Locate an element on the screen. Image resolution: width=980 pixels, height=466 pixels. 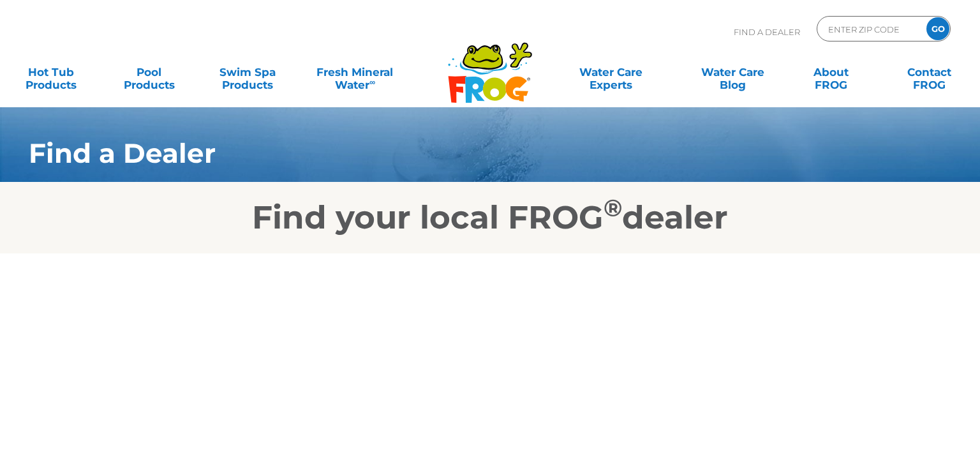
h1: Find a Dealer is located at coordinates (451, 153).